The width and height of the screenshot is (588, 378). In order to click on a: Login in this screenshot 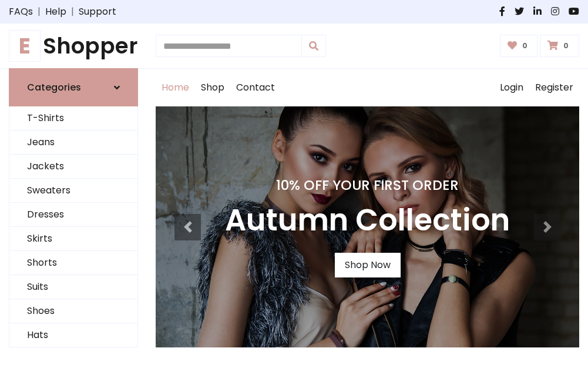, I will do `click(512, 88)`.